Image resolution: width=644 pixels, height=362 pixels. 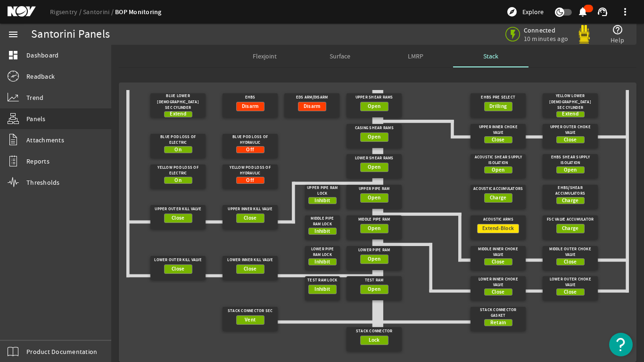 What do you see at coordinates (250, 320) in the screenshot?
I see `span: Vent` at bounding box center [250, 320].